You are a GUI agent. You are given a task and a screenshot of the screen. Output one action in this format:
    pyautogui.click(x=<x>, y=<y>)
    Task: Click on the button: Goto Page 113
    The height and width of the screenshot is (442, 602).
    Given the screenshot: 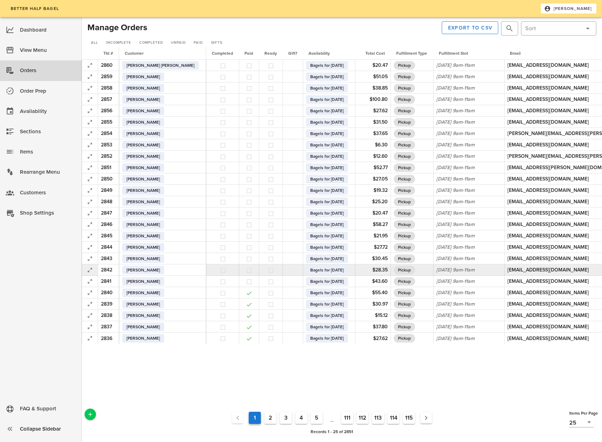 What is the action you would take?
    pyautogui.click(x=378, y=418)
    